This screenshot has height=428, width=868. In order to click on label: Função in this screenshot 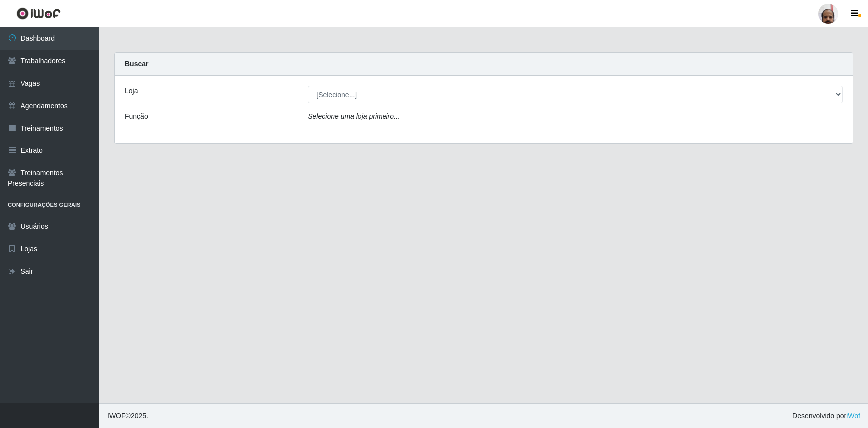, I will do `click(136, 116)`.